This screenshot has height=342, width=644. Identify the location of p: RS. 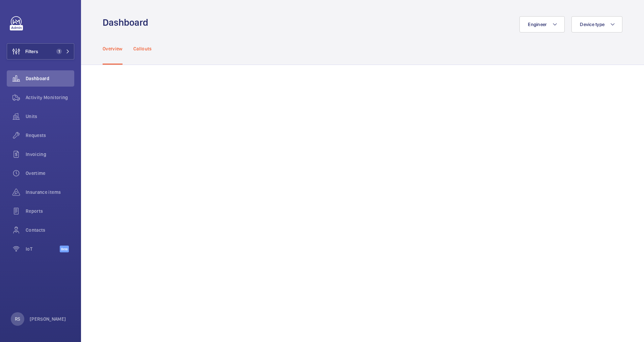
(18, 319).